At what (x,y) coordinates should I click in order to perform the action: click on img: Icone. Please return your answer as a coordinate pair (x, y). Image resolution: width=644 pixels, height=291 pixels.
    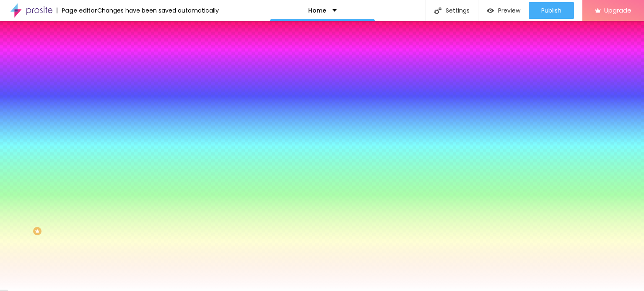
    Looking at the image, I should click on (438, 11).